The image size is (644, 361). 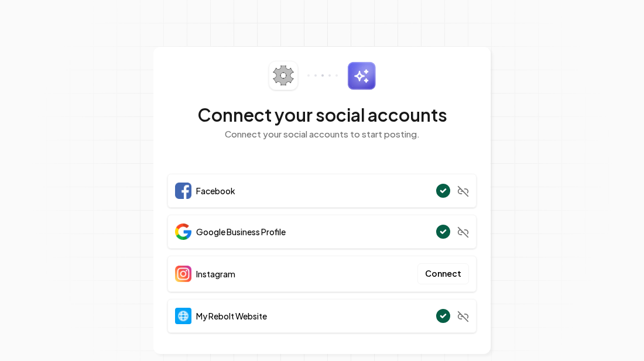 I want to click on img: Google, so click(x=184, y=231).